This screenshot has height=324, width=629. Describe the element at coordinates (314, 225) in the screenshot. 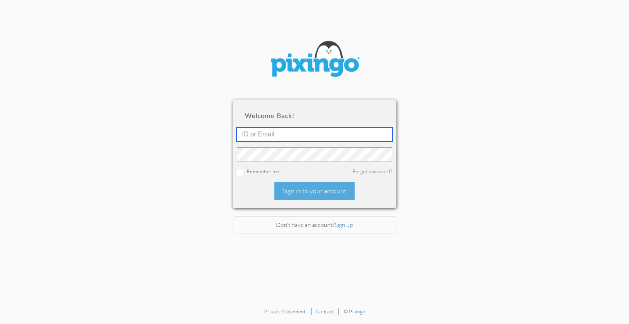

I see `div: Don't have an account?` at that location.